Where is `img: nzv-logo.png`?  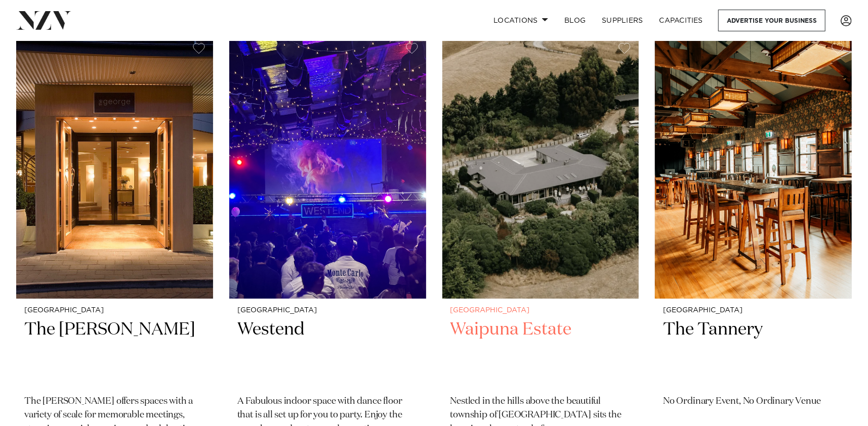
img: nzv-logo.png is located at coordinates (43, 20).